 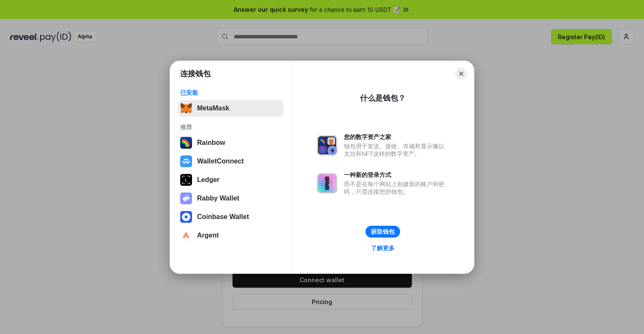 I want to click on button: Close, so click(x=461, y=73).